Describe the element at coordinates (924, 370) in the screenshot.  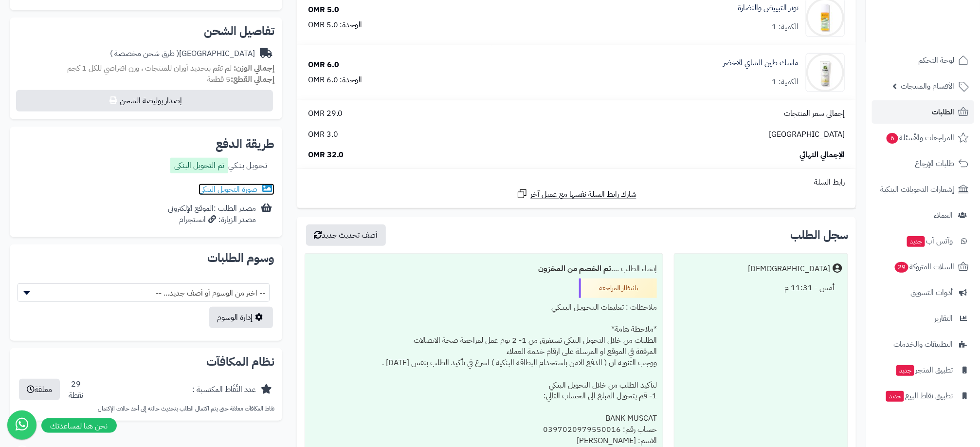
I see `span: تطبيق المتجر` at that location.